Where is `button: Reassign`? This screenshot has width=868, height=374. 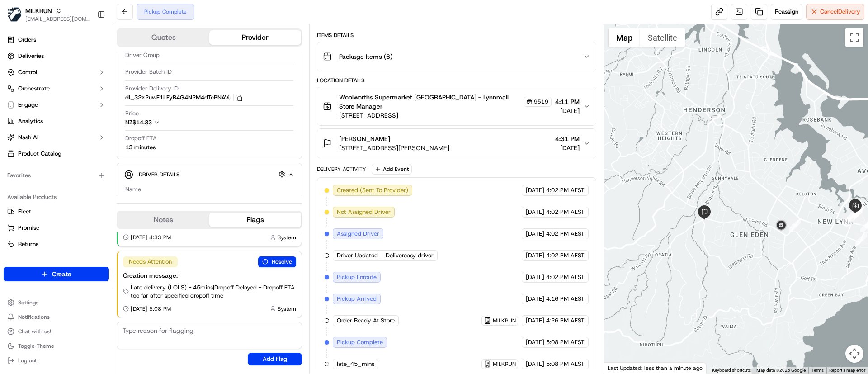 button: Reassign is located at coordinates (786, 11).